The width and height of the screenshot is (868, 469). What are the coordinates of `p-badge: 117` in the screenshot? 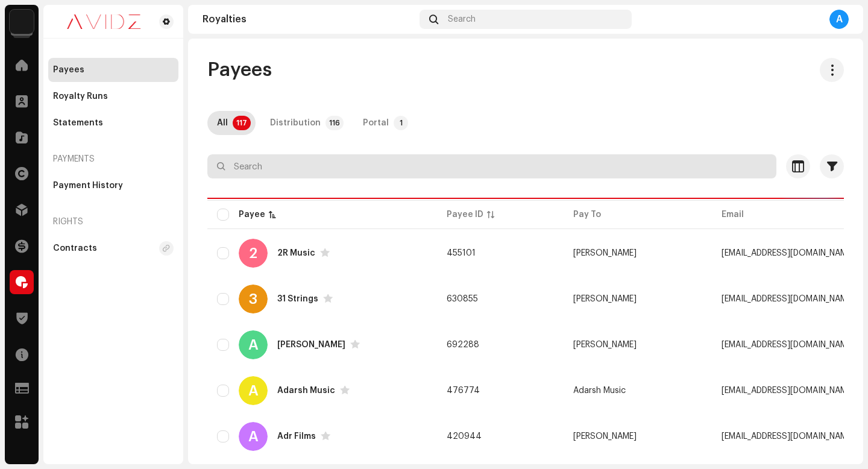 It's located at (242, 123).